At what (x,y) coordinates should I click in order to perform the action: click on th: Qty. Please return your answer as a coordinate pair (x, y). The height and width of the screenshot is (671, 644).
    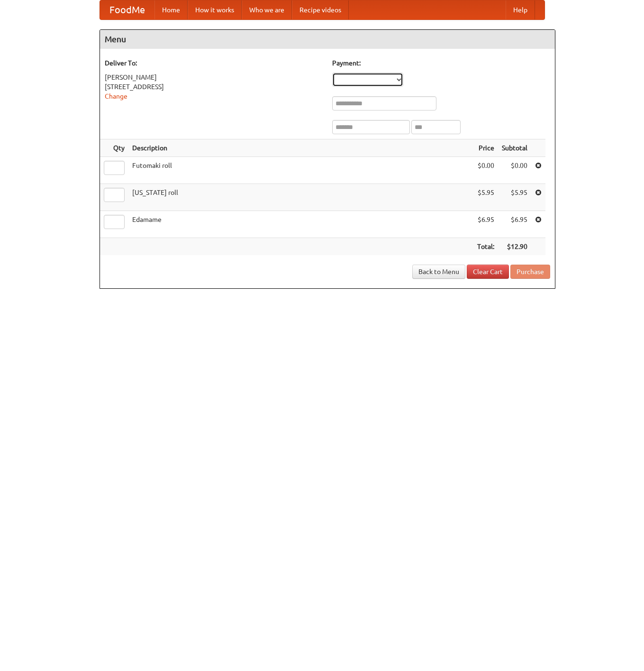
    Looking at the image, I should click on (114, 148).